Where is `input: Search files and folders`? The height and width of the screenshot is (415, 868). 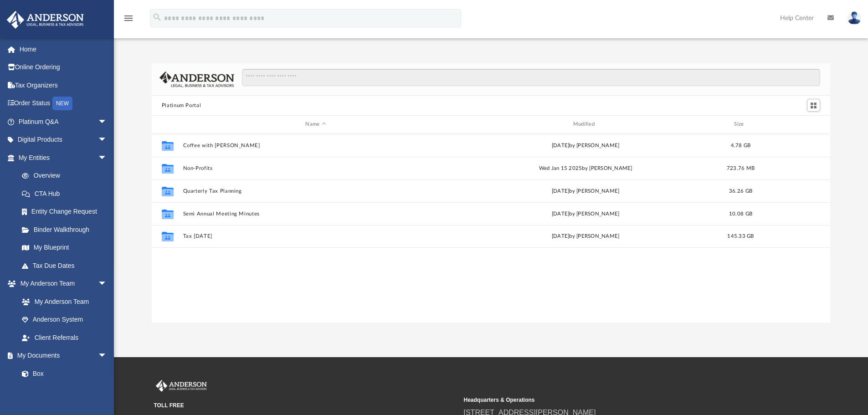
input: Search files and folders is located at coordinates (531, 77).